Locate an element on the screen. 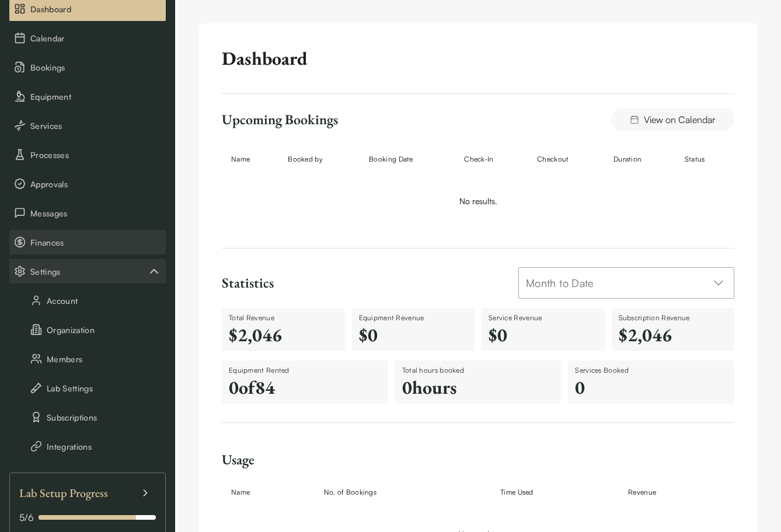  th: No. of Bookings is located at coordinates (403, 492).